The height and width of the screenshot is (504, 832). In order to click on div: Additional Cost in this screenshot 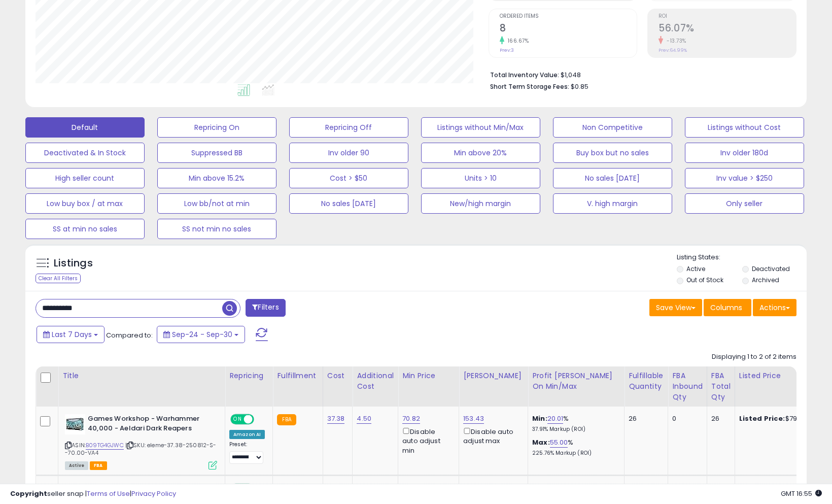, I will do `click(375, 381)`.